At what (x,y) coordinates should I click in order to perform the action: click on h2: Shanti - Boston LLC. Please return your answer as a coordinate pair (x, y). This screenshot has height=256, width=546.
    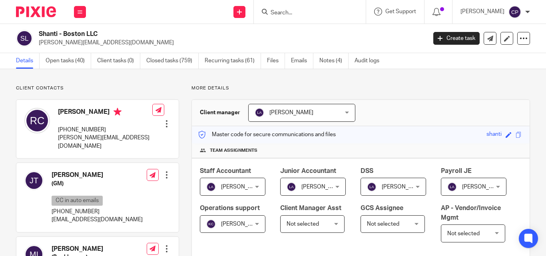
    Looking at the image, I should click on (192, 34).